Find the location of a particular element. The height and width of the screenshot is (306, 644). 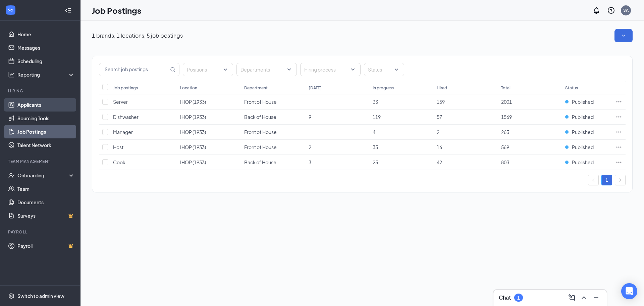

svg: UserCheck is located at coordinates (11, 175).